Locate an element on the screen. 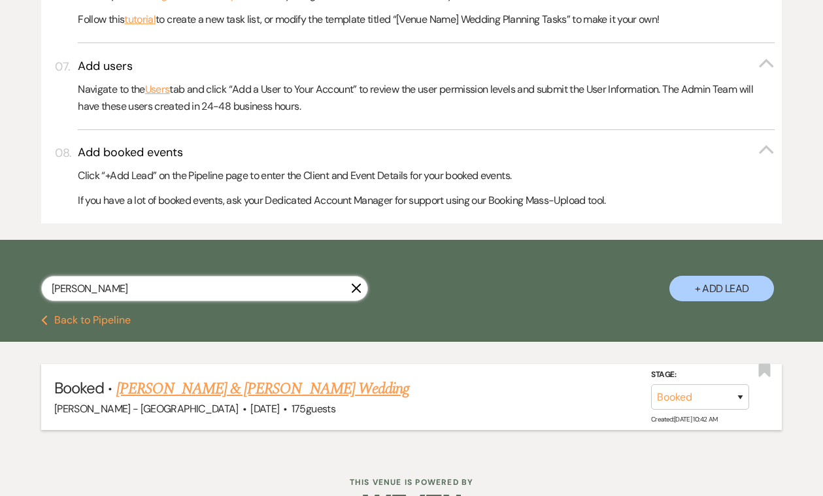  a: Users is located at coordinates (157, 90).